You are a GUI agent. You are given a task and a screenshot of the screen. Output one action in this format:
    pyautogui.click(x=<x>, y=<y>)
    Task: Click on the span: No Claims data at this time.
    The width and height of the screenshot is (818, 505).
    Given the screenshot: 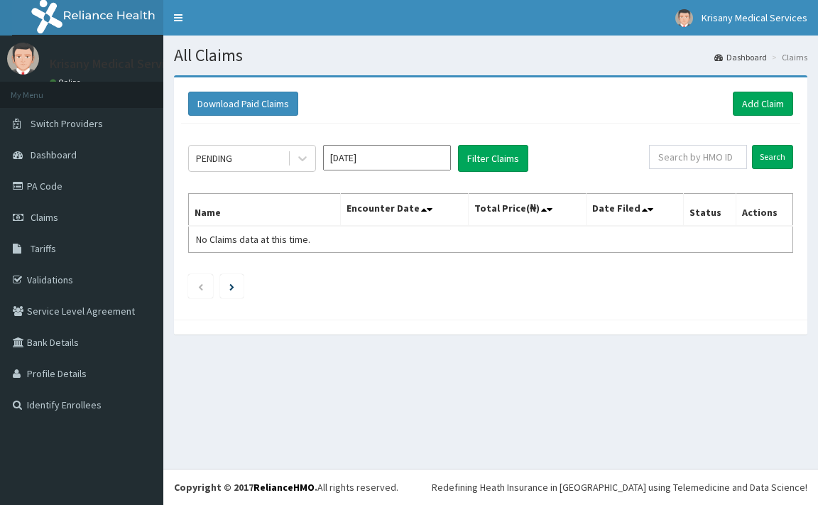 What is the action you would take?
    pyautogui.click(x=253, y=239)
    